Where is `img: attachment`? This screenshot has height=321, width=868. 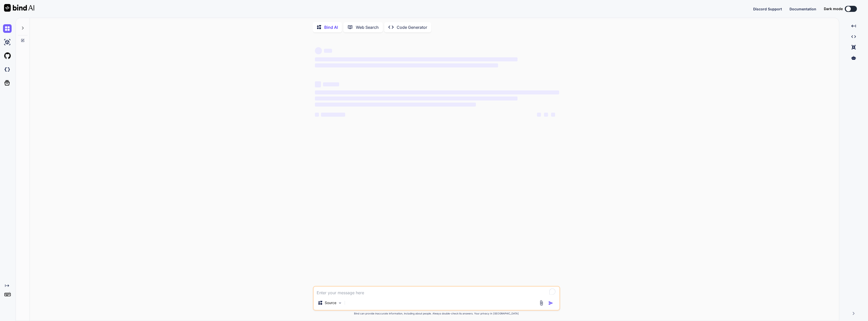 img: attachment is located at coordinates (541, 303).